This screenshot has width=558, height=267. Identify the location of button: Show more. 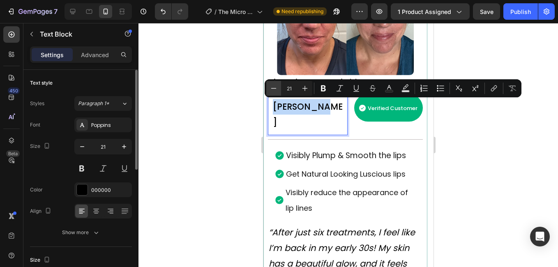
(81, 232).